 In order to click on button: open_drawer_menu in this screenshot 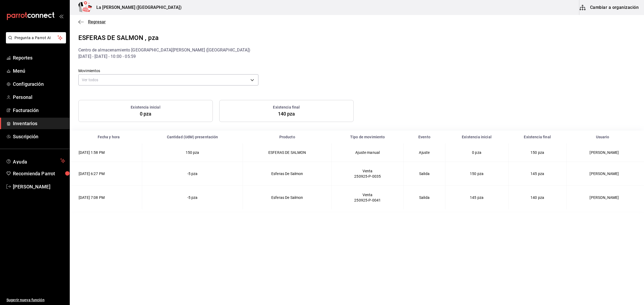, I will do `click(61, 16)`.